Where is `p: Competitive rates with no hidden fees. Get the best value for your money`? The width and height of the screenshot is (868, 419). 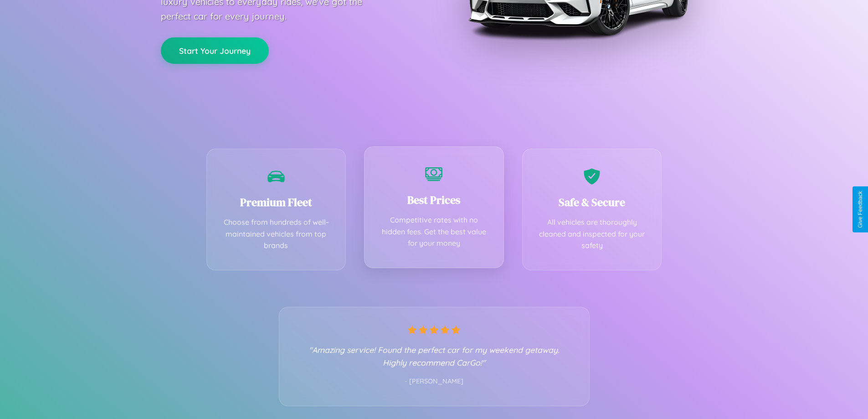 p: Competitive rates with no hidden fees. Get the best value for your money is located at coordinates (434, 232).